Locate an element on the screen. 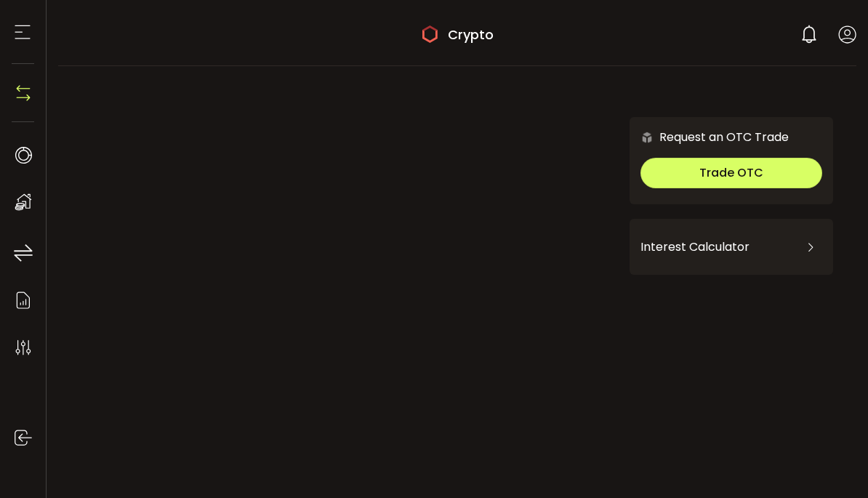 The width and height of the screenshot is (868, 498). img: 6nGpN7MZ9FLuBP83NiajKbTRY4UzlzQtBKtCrLLspmCkSvCZHBKvY3NxgQaT5JnOQREvtQ257bXeeSTueZfAPizblJ+Fe8JwA... is located at coordinates (647, 137).